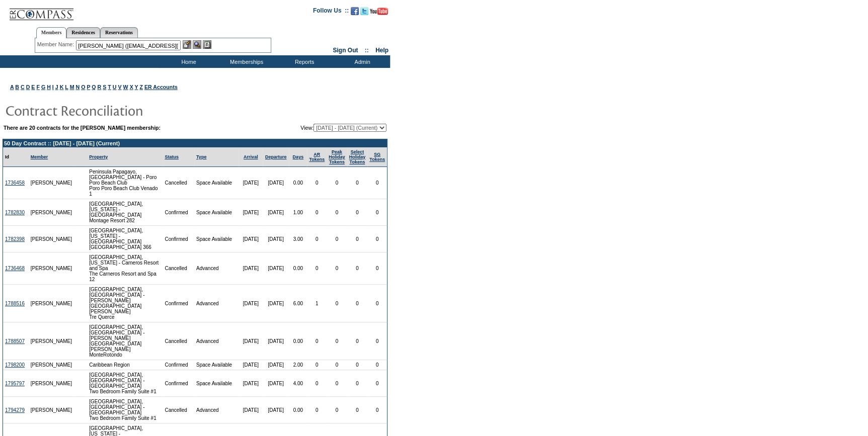 Image resolution: width=868 pixels, height=436 pixels. Describe the element at coordinates (162, 87) in the screenshot. I see `a: ER Accounts` at that location.